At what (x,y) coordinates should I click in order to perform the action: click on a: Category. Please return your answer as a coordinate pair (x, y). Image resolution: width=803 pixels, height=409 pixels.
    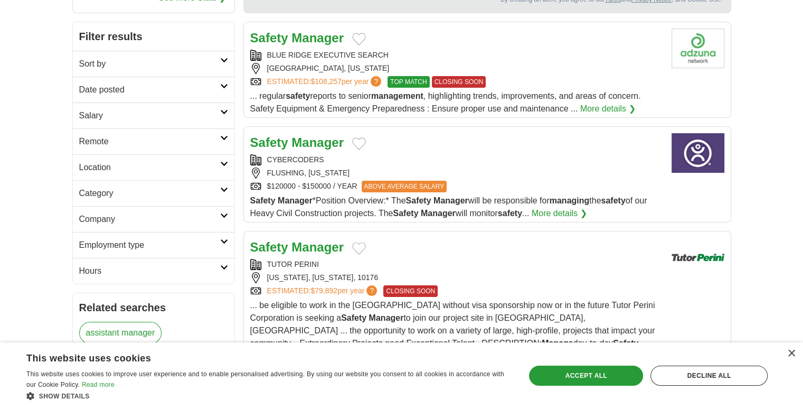
    Looking at the image, I should click on (154, 193).